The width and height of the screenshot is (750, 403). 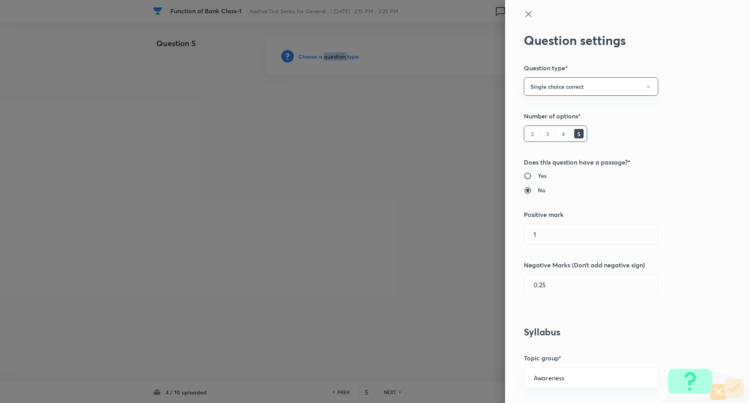 What do you see at coordinates (563, 134) in the screenshot?
I see `h6: 4` at bounding box center [563, 134].